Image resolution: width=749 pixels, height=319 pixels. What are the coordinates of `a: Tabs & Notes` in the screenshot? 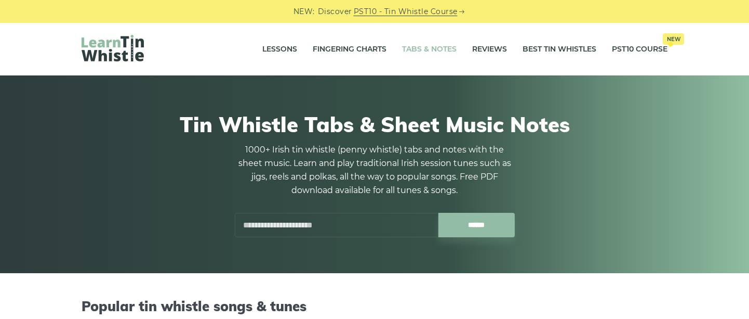 It's located at (429, 49).